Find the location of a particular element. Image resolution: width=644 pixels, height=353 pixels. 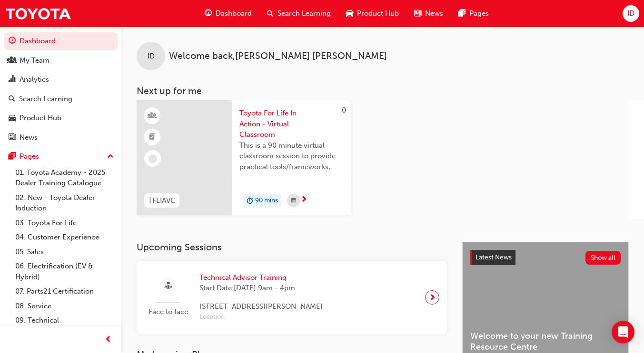

button: Pages is located at coordinates (61, 156).